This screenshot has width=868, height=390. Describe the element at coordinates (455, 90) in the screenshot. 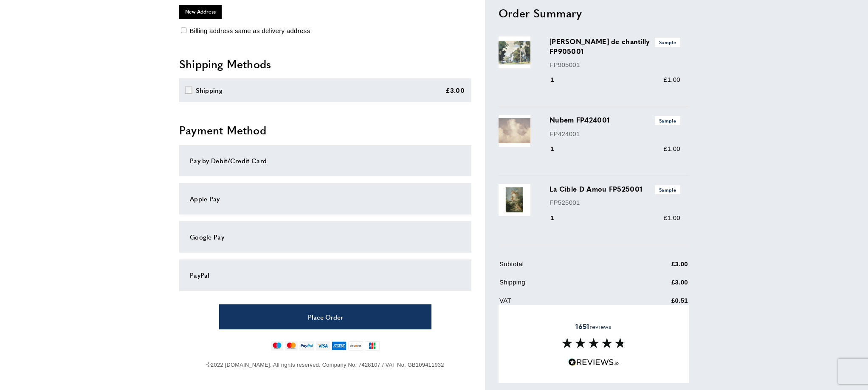

I see `div: £3.00` at that location.